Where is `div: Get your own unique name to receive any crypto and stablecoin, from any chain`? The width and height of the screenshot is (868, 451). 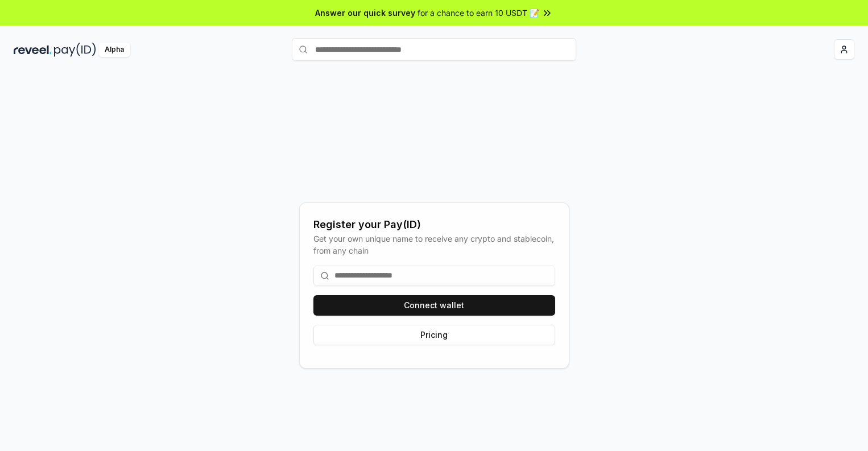 div: Get your own unique name to receive any crypto and stablecoin, from any chain is located at coordinates (434, 245).